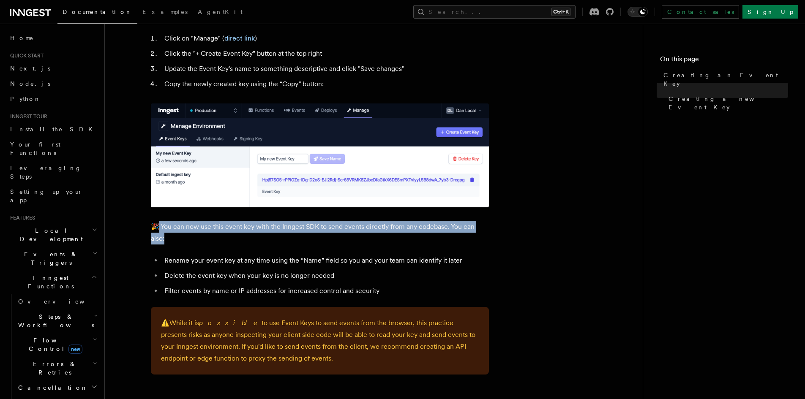 This screenshot has height=399, width=805. I want to click on button: Search...Ctrl+K, so click(494, 12).